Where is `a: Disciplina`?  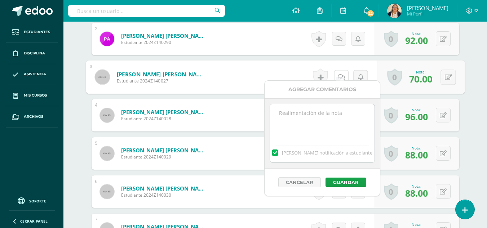
a: Disciplina is located at coordinates (32, 53).